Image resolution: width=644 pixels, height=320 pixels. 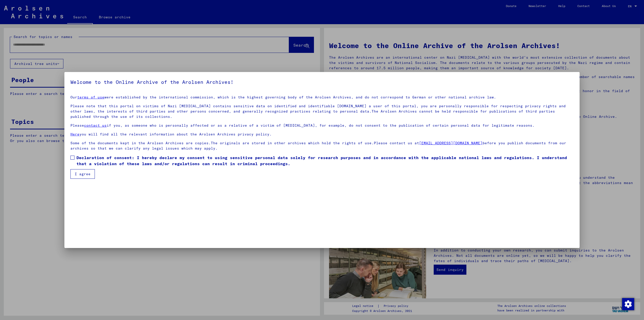 I want to click on div: Change consent, so click(x=628, y=304).